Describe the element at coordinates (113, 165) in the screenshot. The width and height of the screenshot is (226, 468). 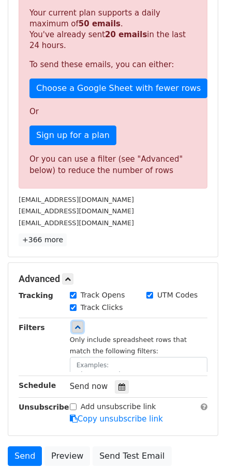
I see `div: Or you can use a filter (see "Advanced" below) to reduce the number of rows` at that location.